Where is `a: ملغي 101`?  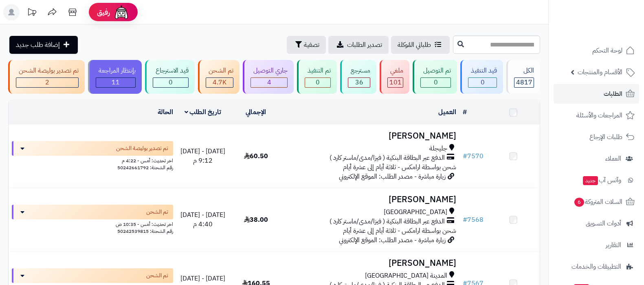
a: ملغي 101 is located at coordinates (394, 76).